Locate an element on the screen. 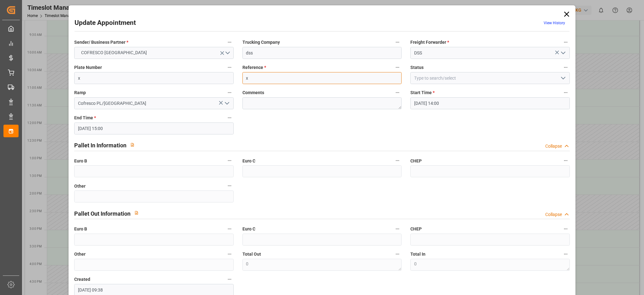 This screenshot has height=295, width=644. span: Created is located at coordinates (82, 279).